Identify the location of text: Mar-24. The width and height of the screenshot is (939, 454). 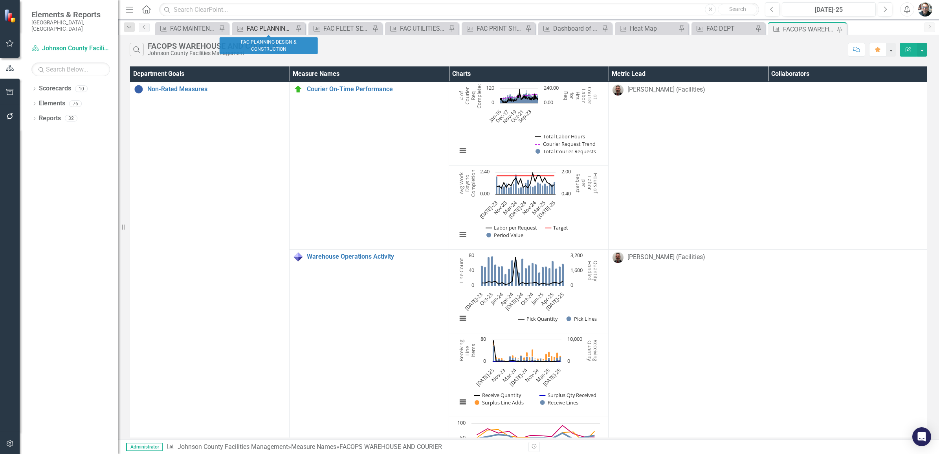
(509, 207).